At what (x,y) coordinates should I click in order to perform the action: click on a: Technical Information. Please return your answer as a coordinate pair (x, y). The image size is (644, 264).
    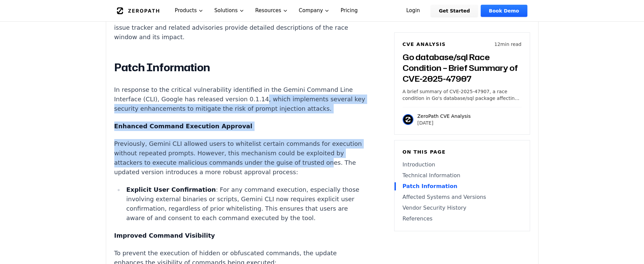
    Looking at the image, I should click on (462, 176).